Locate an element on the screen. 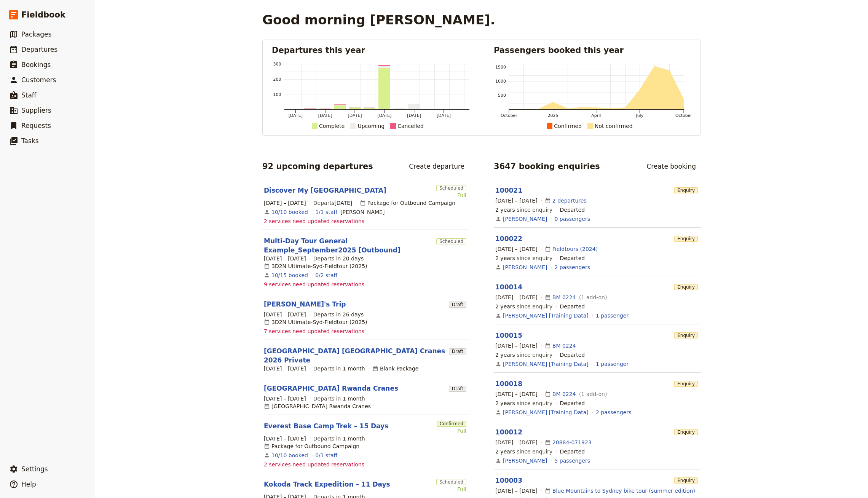  span: Departures is located at coordinates (40, 49).